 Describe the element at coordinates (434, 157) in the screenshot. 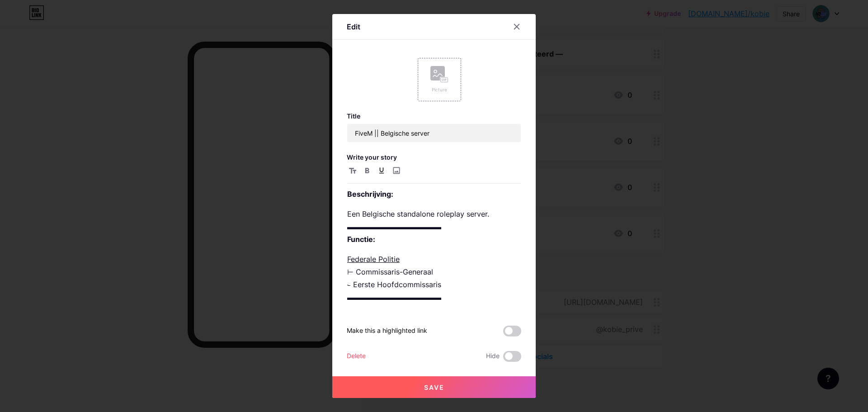

I see `h3: Write your story` at that location.